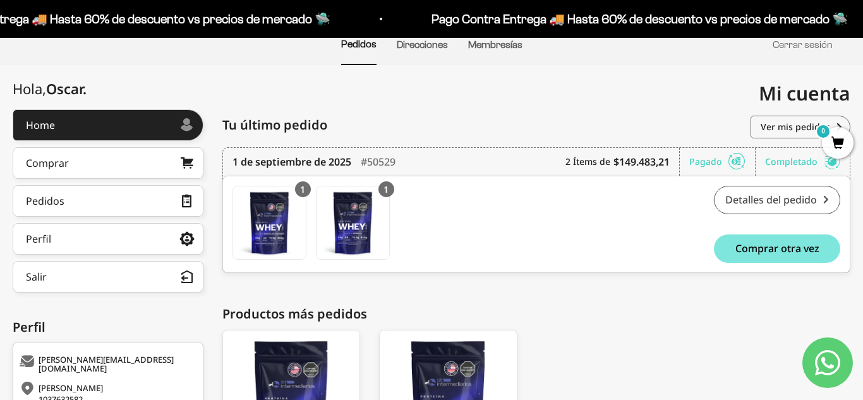 The image size is (863, 400). What do you see at coordinates (292, 162) in the screenshot?
I see `time: 1 de septiembre de 2025` at bounding box center [292, 162].